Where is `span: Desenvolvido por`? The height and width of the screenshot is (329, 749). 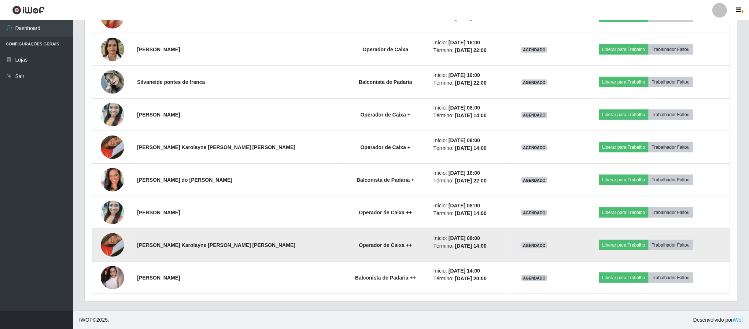 span: Desenvolvido por is located at coordinates (718, 320).